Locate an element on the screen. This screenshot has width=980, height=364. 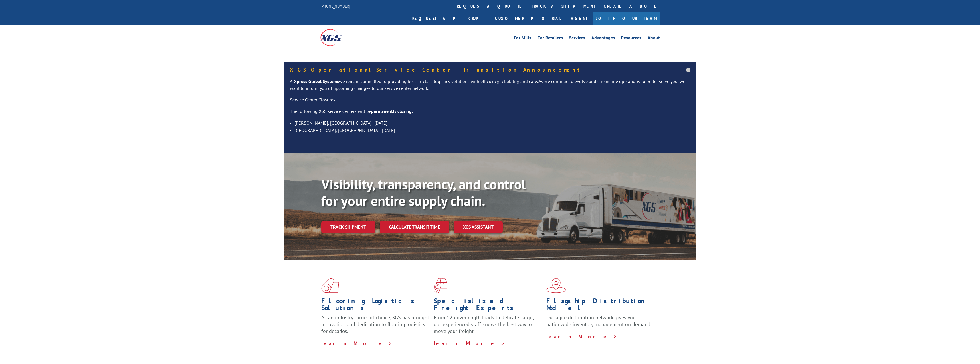
h5: XGS Operational Service Center Transition Announcement is located at coordinates (490, 70).